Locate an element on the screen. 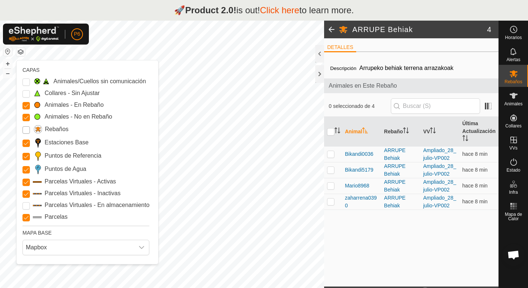 Image resolution: width=528 pixels, height=288 pixels. div: CAPAS is located at coordinates (86, 70).